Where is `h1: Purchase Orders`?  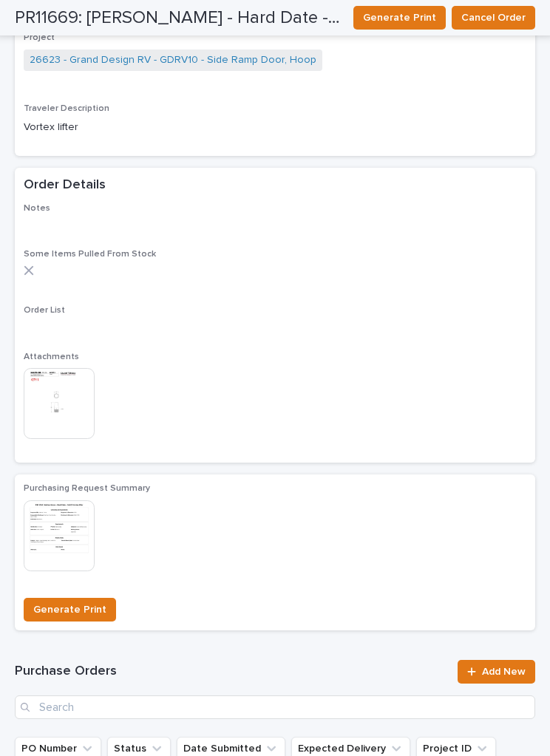 h1: Purchase Orders is located at coordinates (231, 671).